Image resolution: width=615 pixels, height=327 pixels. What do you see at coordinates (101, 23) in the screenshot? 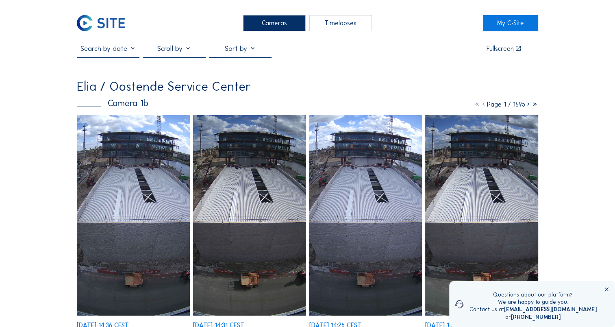
I see `img: C-SITE Logo` at bounding box center [101, 23].